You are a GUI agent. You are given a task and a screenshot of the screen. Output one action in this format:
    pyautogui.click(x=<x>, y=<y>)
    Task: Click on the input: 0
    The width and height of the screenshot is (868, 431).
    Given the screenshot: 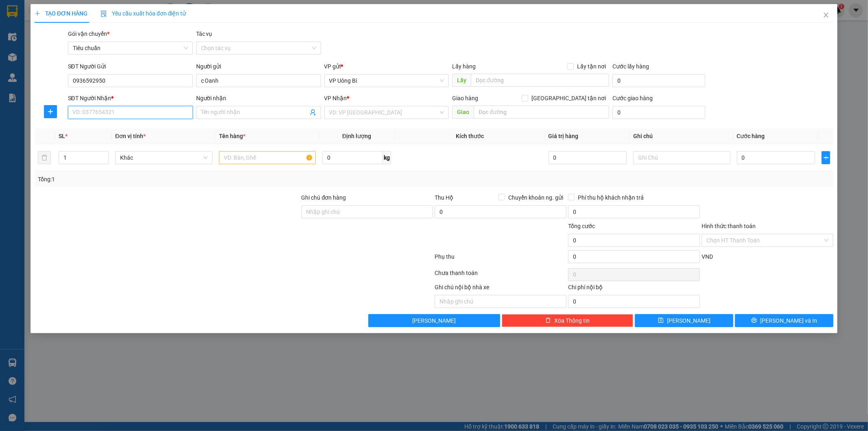 What is the action you would take?
    pyautogui.click(x=587, y=157)
    